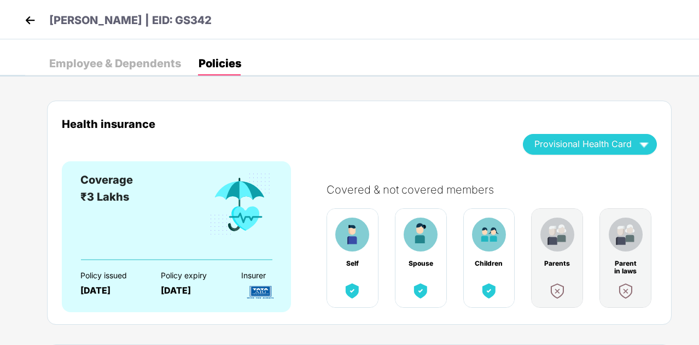 This screenshot has width=699, height=345. What do you see at coordinates (220, 63) in the screenshot?
I see `div: Policies` at bounding box center [220, 63].